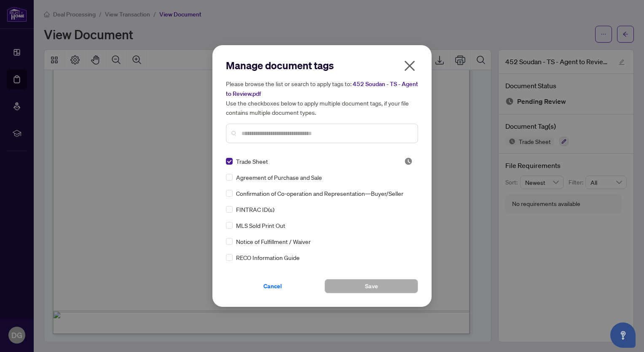 Image resolution: width=644 pixels, height=352 pixels. What do you see at coordinates (268, 258) in the screenshot?
I see `span: RECO Information Guide` at bounding box center [268, 258].